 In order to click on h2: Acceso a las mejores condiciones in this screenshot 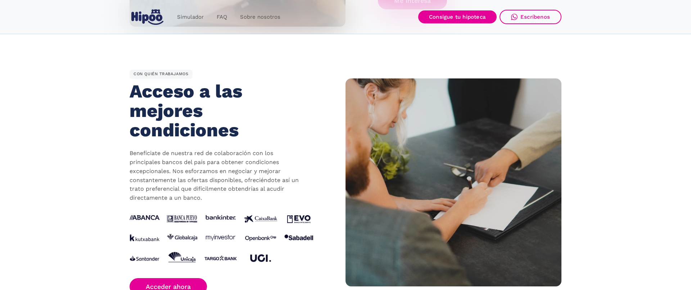, I will do `click(212, 111)`.